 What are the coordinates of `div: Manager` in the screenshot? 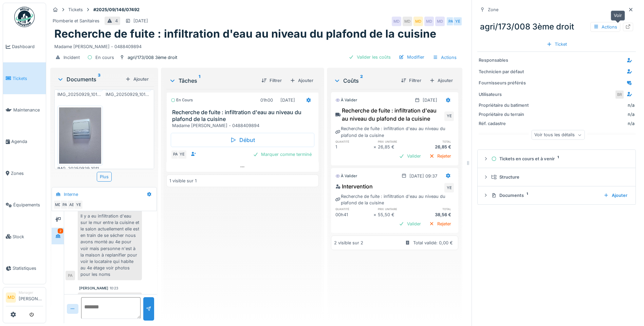 It's located at (31, 293).